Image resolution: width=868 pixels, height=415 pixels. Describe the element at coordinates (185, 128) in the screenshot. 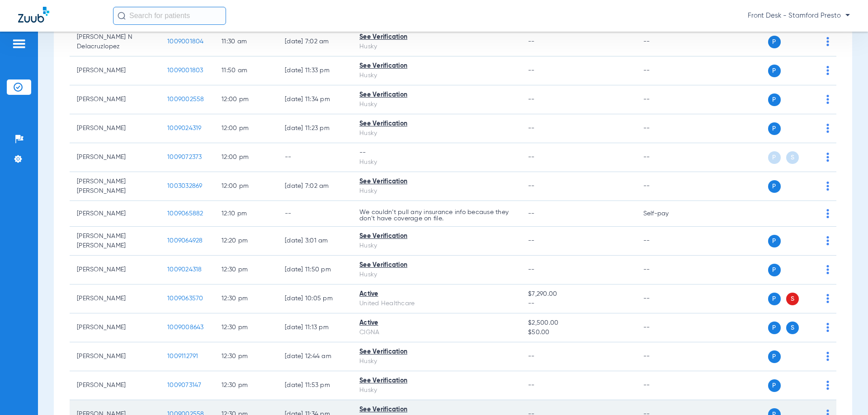

I see `span: 1009024319` at that location.